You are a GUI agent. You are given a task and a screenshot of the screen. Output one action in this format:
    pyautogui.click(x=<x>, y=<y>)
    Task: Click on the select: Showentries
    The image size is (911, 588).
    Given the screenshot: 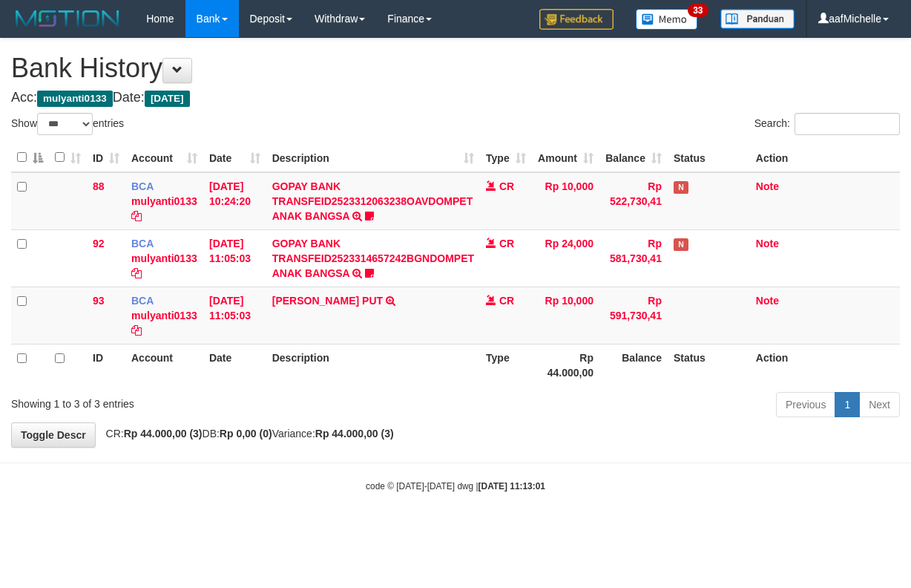 What is the action you would take?
    pyautogui.click(x=65, y=124)
    